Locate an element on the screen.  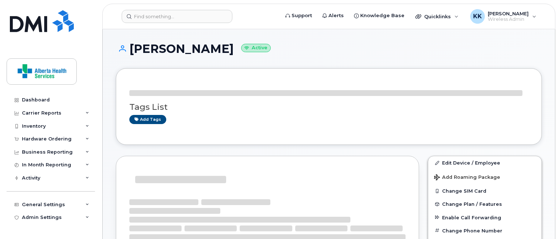
small: Active is located at coordinates (256, 48).